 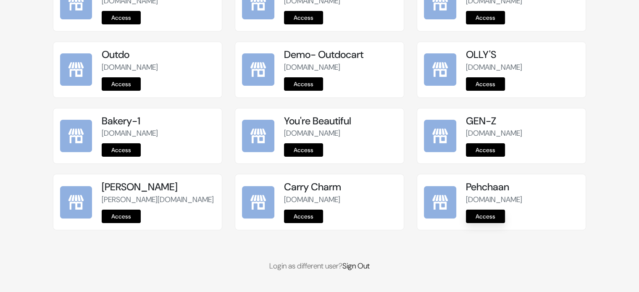 What do you see at coordinates (340, 187) in the screenshot?
I see `h5: Carry Charm` at bounding box center [340, 187].